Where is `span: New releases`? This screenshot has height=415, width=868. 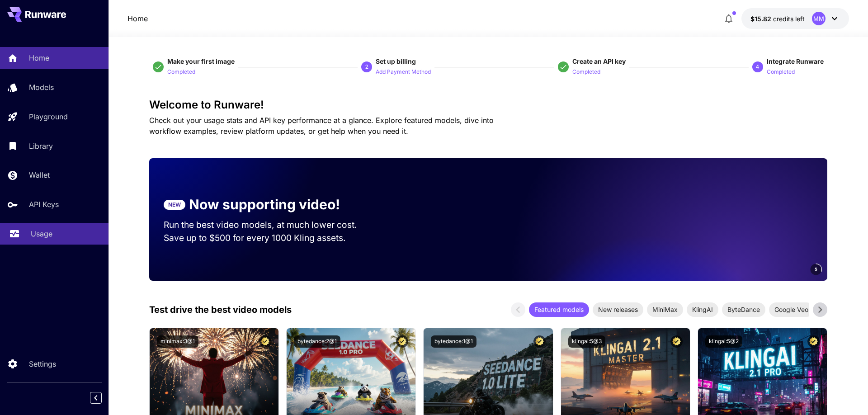 span: New releases is located at coordinates (618, 309).